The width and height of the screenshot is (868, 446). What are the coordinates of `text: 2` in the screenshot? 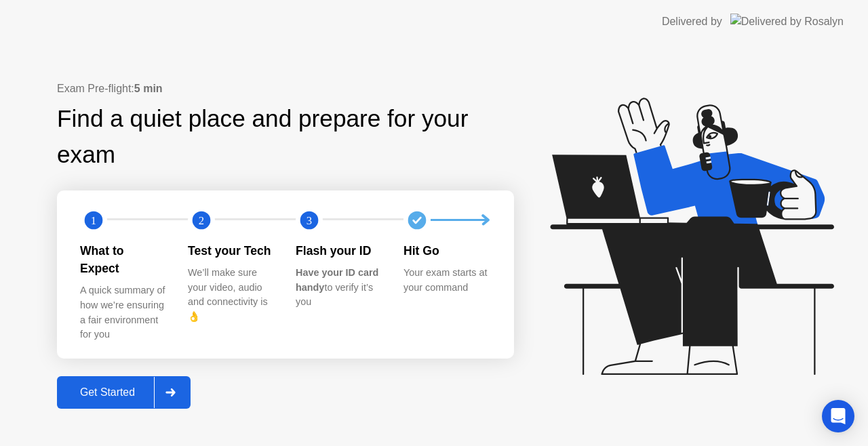 It's located at (201, 220).